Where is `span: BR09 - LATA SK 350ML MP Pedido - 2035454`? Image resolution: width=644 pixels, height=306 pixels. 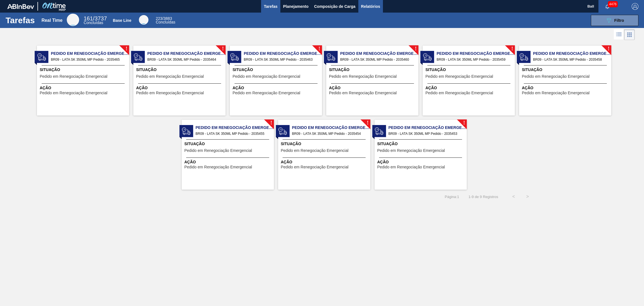
span: BR09 - LATA SK 350ML MP Pedido - 2035454 is located at coordinates (329, 134).